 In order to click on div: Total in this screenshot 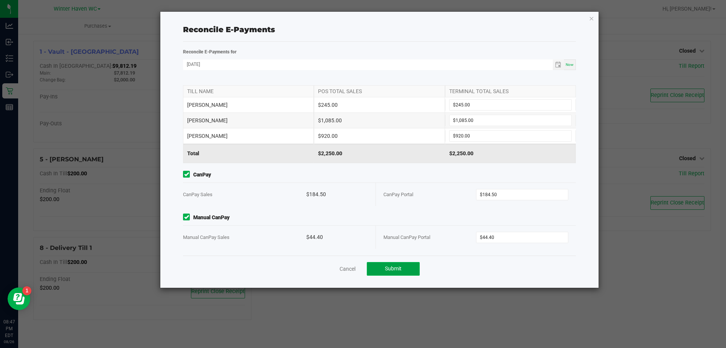, I will do `click(249, 153)`.